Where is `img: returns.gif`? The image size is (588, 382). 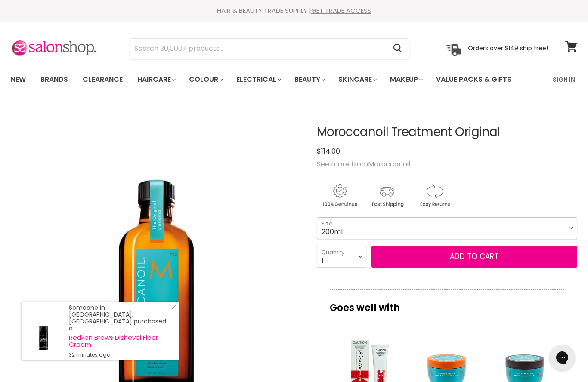 img: returns.gif is located at coordinates (434, 195).